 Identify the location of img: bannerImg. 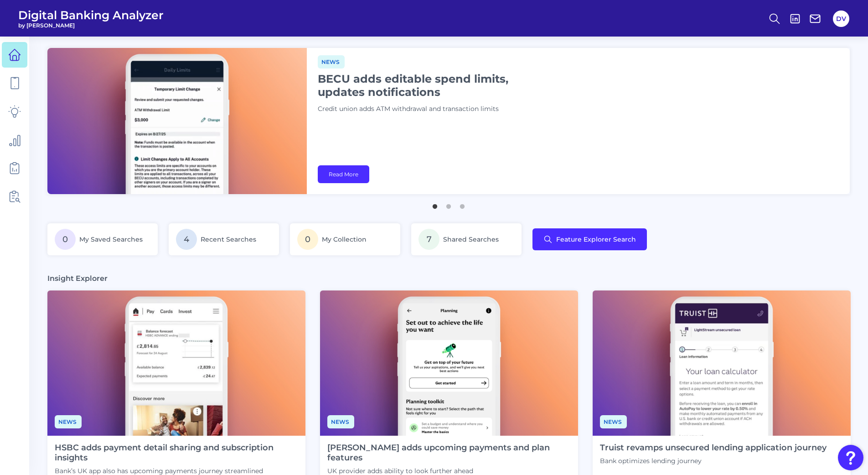
(177, 121).